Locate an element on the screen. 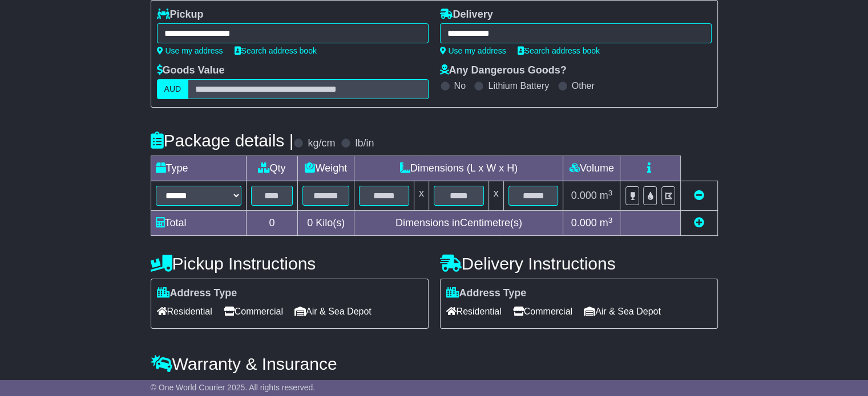 The width and height of the screenshot is (868, 396). h4: Package details | is located at coordinates (222, 140).